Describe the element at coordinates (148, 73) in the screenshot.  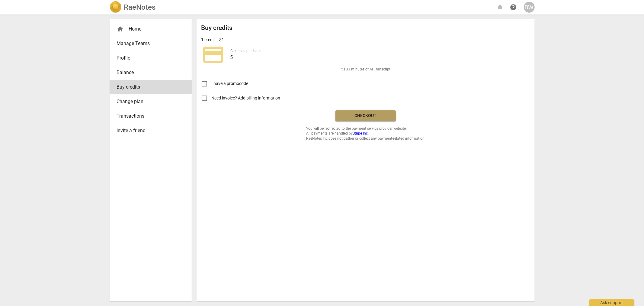
I see `span: Balance` at that location.